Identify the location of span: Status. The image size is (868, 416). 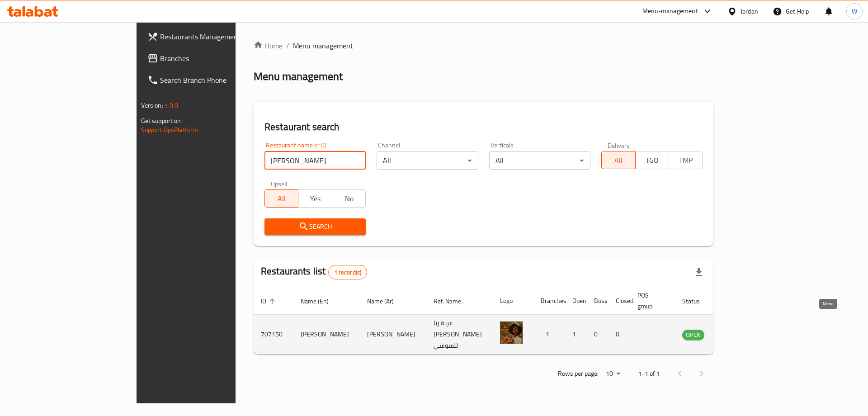
(697, 301).